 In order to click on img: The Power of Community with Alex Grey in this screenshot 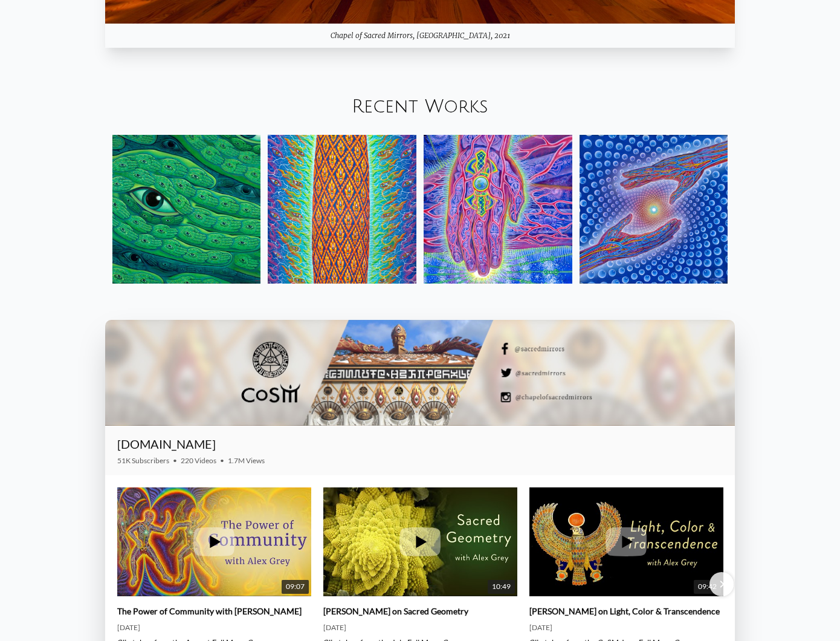, I will do `click(214, 541)`.